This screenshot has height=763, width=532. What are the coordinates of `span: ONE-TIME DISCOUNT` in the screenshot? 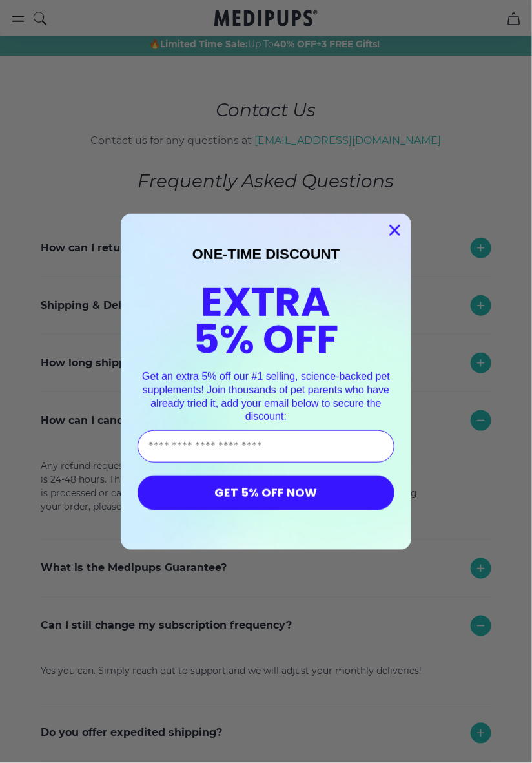 It's located at (266, 254).